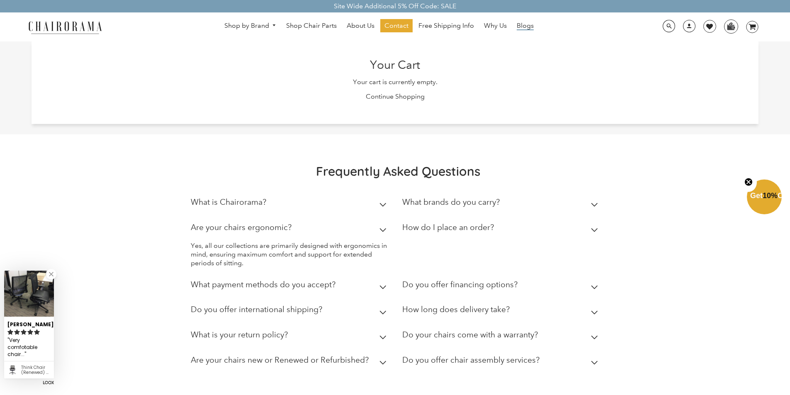  Describe the element at coordinates (495, 26) in the screenshot. I see `a: Why Us` at that location.